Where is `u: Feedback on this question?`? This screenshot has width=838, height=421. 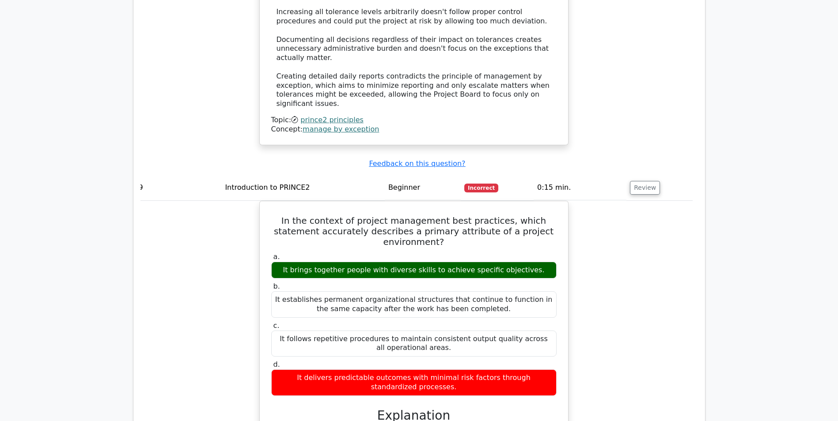
u: Feedback on this question? is located at coordinates (417, 163).